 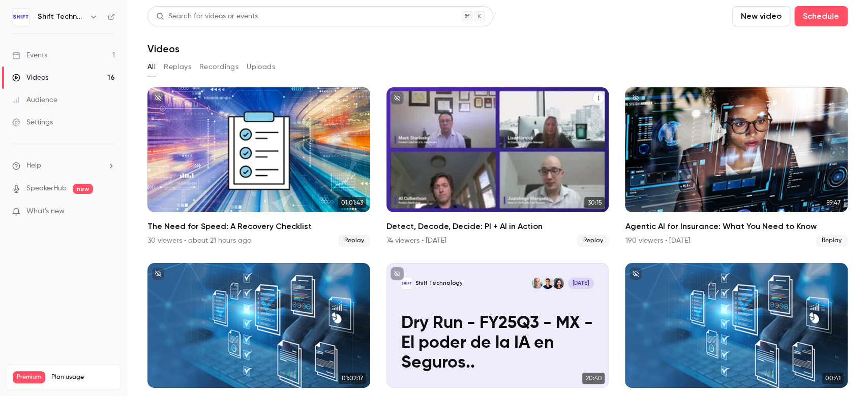 I want to click on h2: Detect, Decode, Decide: PI + AI in Action, so click(x=498, y=227).